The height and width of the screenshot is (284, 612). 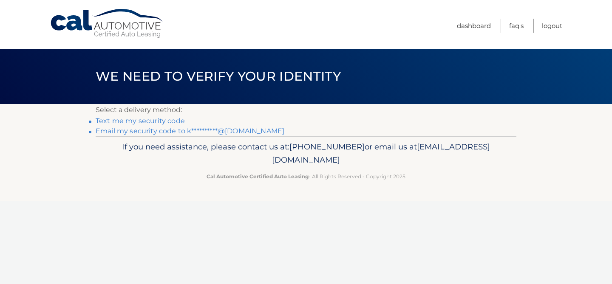 What do you see at coordinates (552, 26) in the screenshot?
I see `a: Logout` at bounding box center [552, 26].